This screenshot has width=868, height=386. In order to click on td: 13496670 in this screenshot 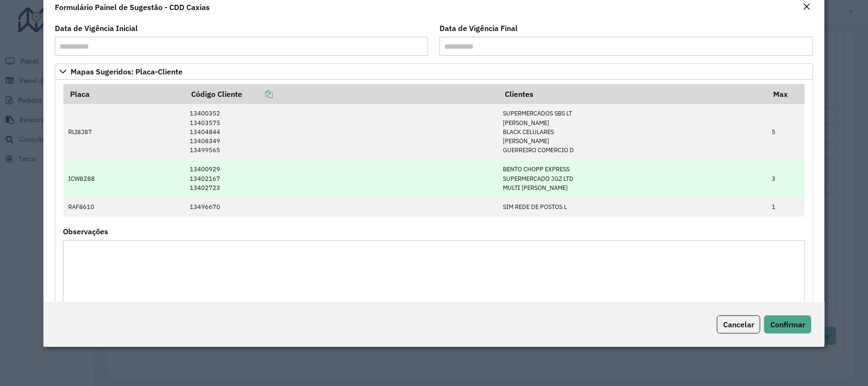, I will do `click(341, 206)`.